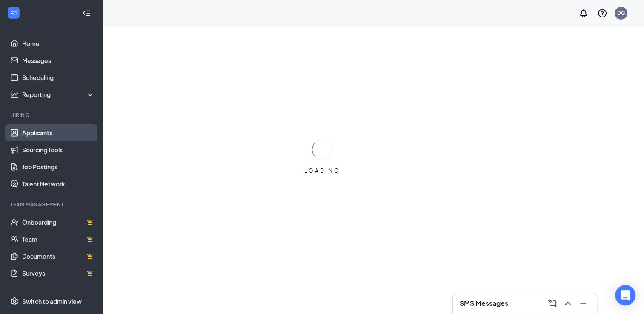 This screenshot has width=644, height=314. Describe the element at coordinates (484, 303) in the screenshot. I see `h3: SMS Messages` at that location.